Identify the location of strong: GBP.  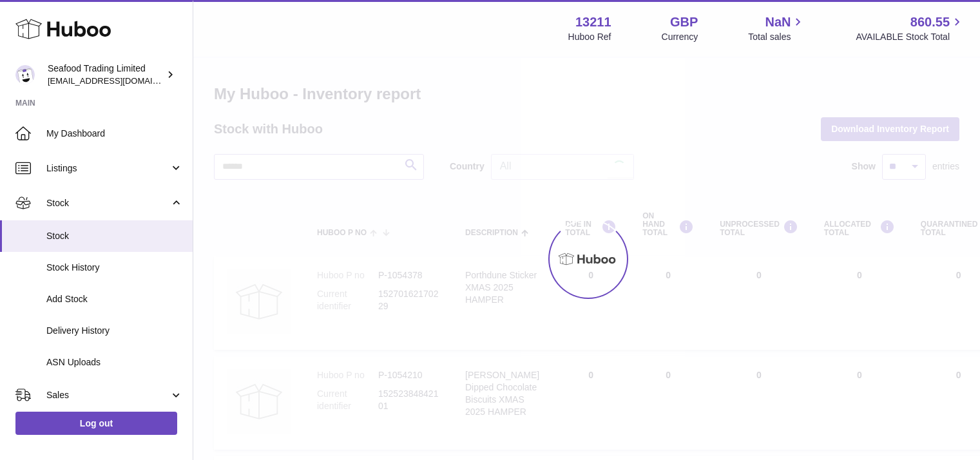
(684, 22).